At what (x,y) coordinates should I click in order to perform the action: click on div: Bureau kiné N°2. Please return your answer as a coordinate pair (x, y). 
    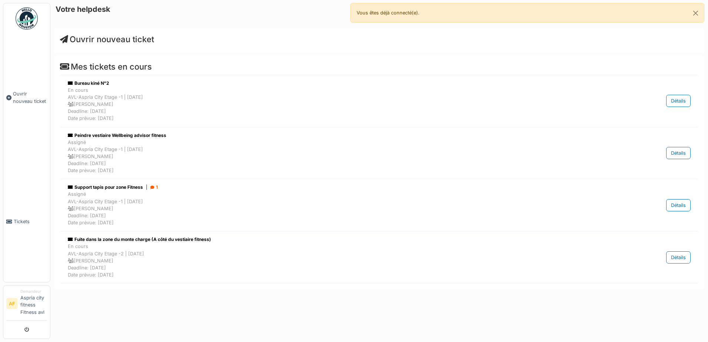
    Looking at the image, I should click on (333, 83).